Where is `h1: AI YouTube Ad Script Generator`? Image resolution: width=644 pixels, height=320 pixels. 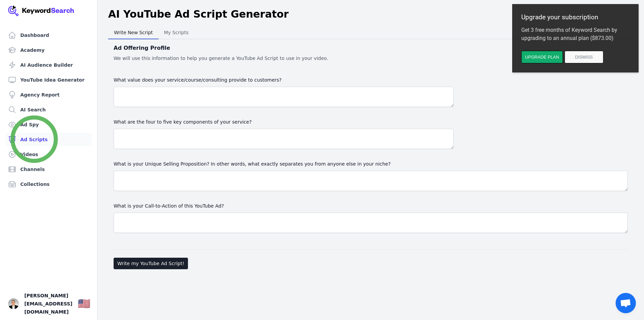
h1: AI YouTube Ad Script Generator is located at coordinates (199, 14).